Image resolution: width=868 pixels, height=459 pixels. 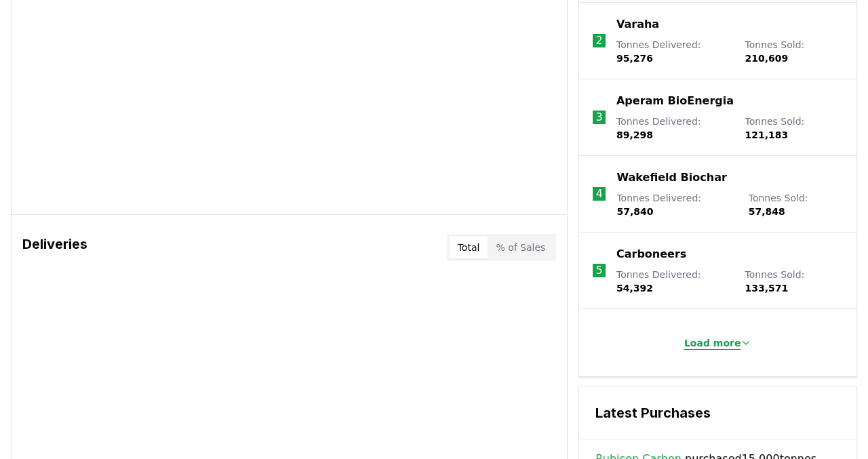 What do you see at coordinates (767, 58) in the screenshot?
I see `span: 210,609` at bounding box center [767, 58].